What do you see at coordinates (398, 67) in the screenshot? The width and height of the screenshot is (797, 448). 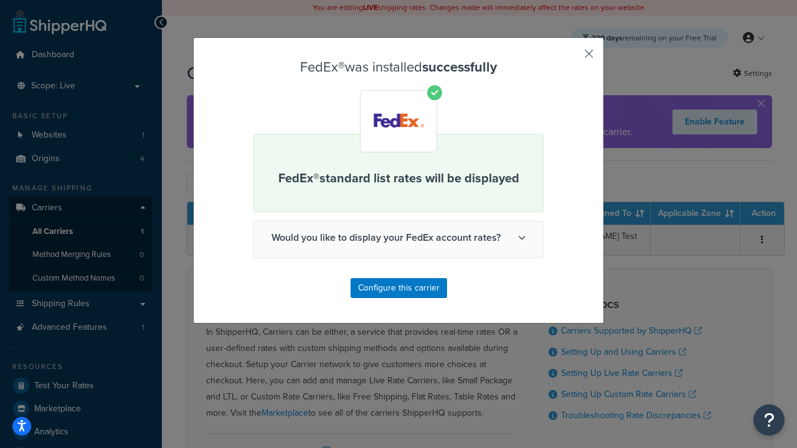 I see `h3: FedEx® was installed` at bounding box center [398, 67].